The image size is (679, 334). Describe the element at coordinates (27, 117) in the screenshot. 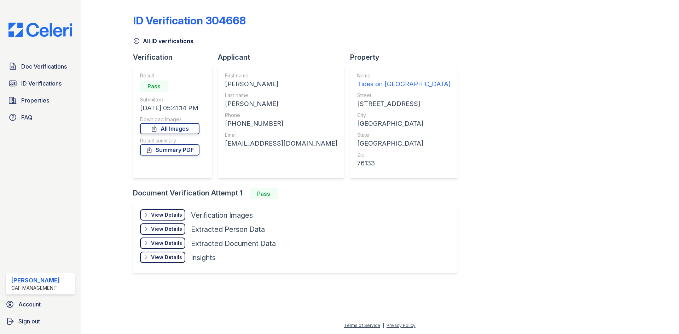

I see `span: FAQ` at that location.